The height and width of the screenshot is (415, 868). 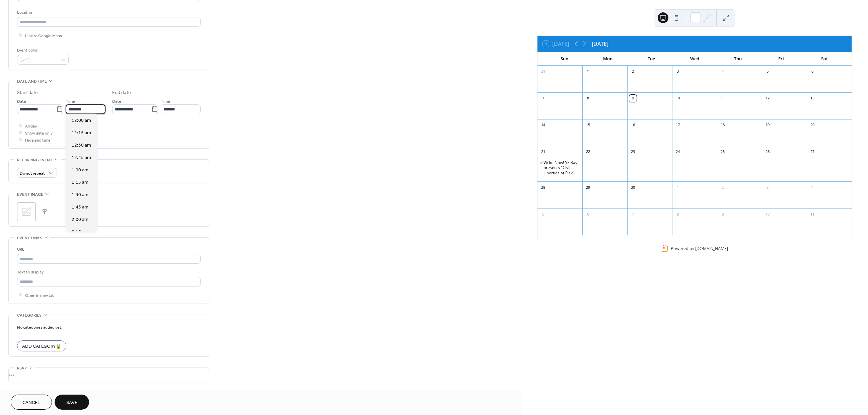 I want to click on span: Categories, so click(x=29, y=316).